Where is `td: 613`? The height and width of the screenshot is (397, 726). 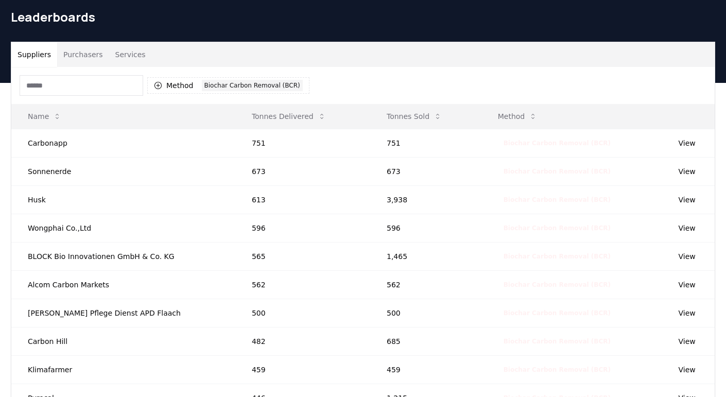 td: 613 is located at coordinates (303, 199).